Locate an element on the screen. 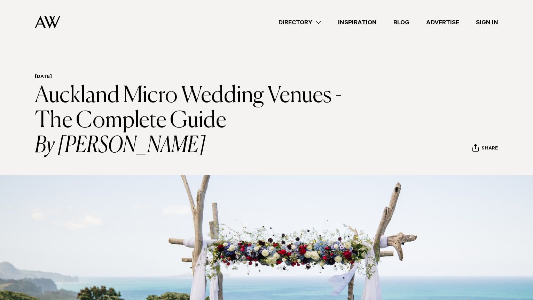 The image size is (533, 300). span: Share is located at coordinates (489, 149).